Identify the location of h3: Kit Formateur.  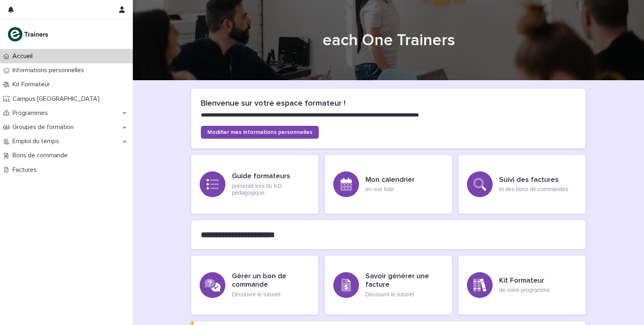
(525, 281).